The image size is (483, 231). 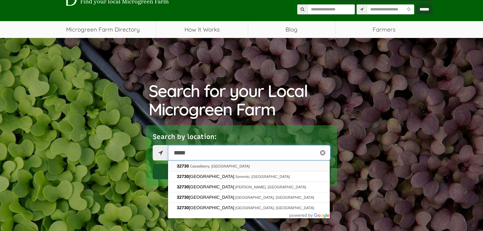 I want to click on span: Farmers, so click(x=384, y=30).